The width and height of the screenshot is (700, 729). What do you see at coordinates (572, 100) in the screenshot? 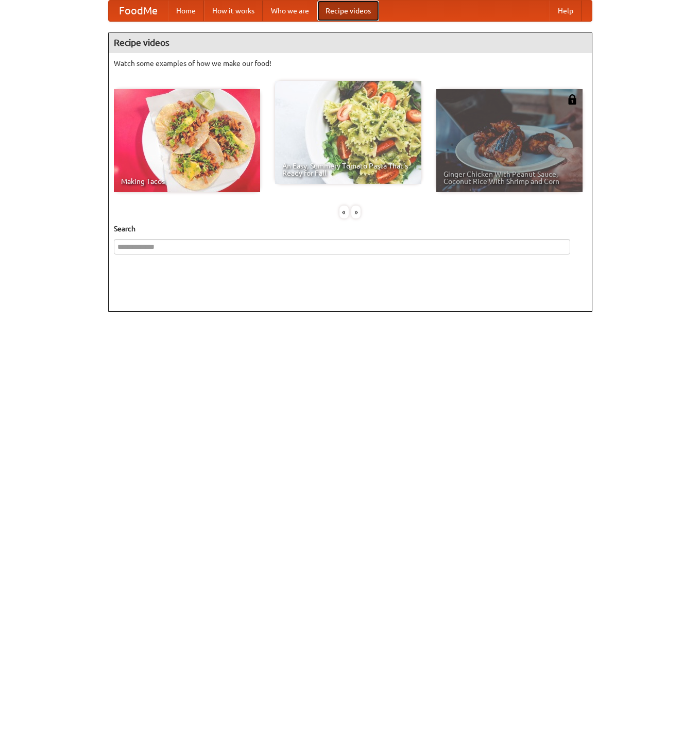
I see `img: 483408.png` at bounding box center [572, 100].